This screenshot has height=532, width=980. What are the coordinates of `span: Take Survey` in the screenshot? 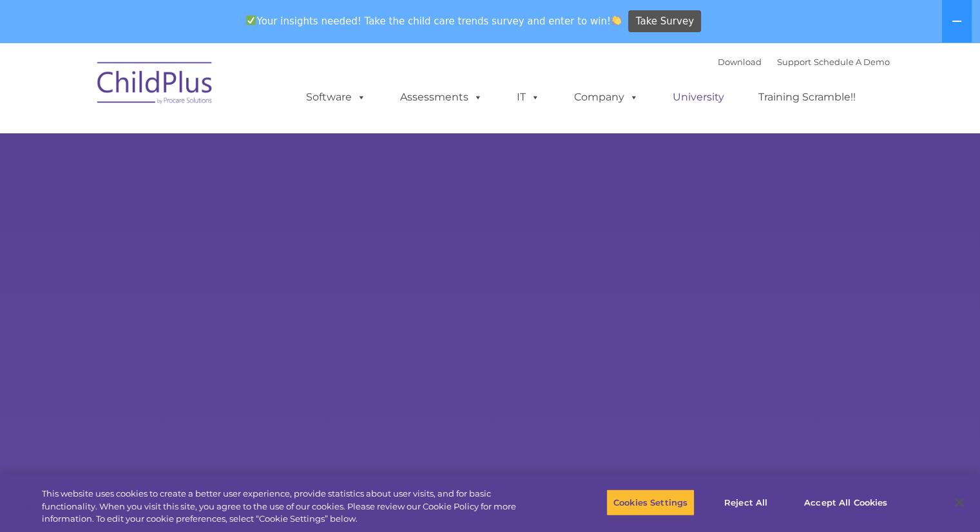 It's located at (665, 21).